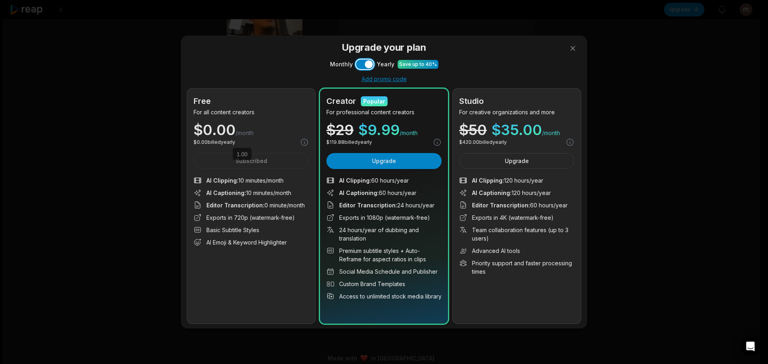  I want to click on span: 0 minute/month, so click(255, 205).